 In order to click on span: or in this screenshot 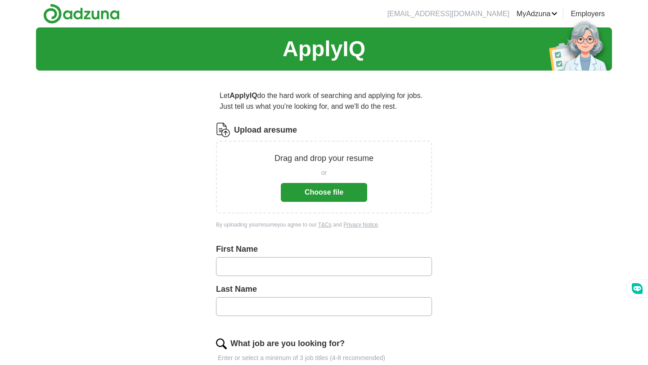, I will do `click(324, 173)`.